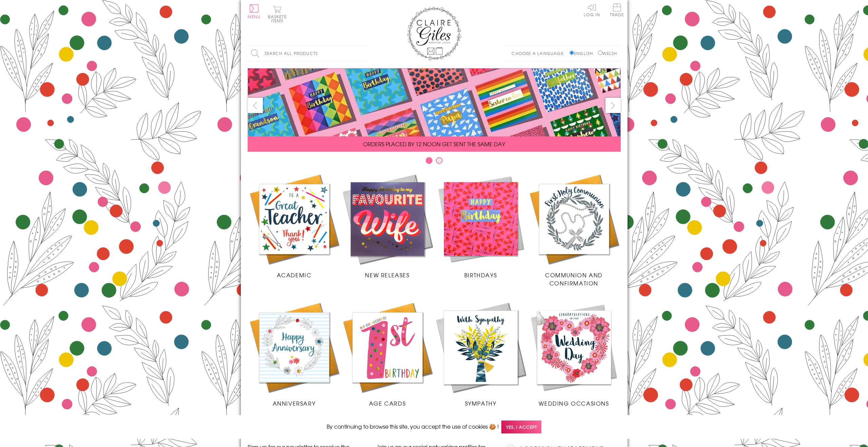 The image size is (868, 447). Describe the element at coordinates (387, 225) in the screenshot. I see `a: New Releases` at that location.